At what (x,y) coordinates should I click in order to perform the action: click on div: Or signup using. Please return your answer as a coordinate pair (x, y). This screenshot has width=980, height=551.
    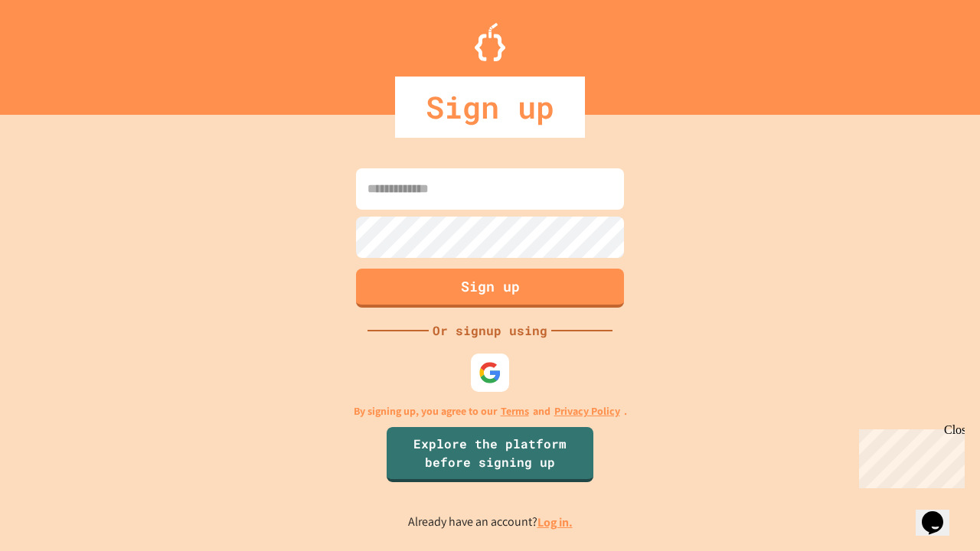
    Looking at the image, I should click on (490, 331).